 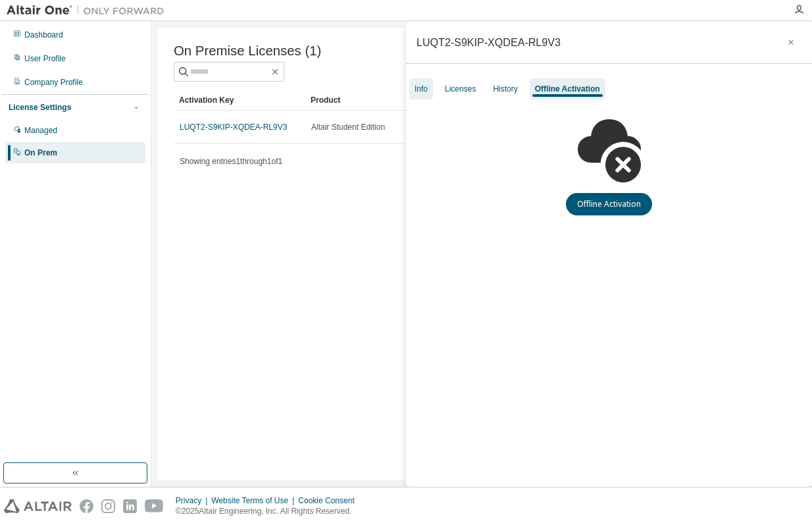 What do you see at coordinates (348, 127) in the screenshot?
I see `span: Altair Student Edition` at bounding box center [348, 127].